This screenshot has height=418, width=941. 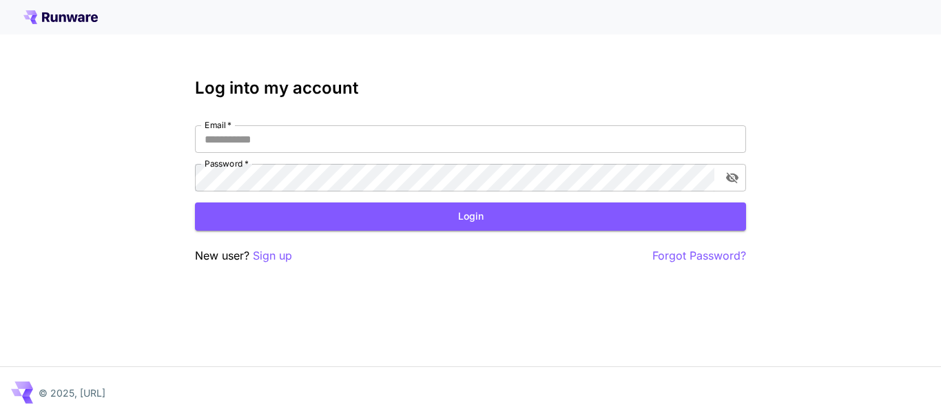 What do you see at coordinates (699, 256) in the screenshot?
I see `p: Forgot Password?` at bounding box center [699, 256].